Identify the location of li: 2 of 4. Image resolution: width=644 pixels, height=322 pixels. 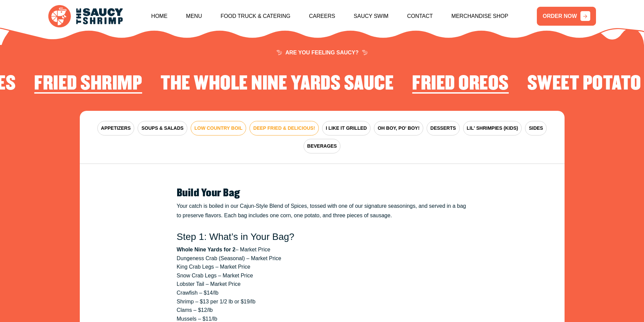
(277, 85).